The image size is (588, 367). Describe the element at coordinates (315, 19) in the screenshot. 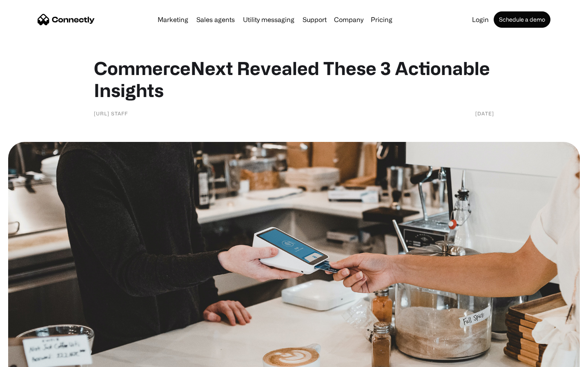

I see `a: Support` at that location.